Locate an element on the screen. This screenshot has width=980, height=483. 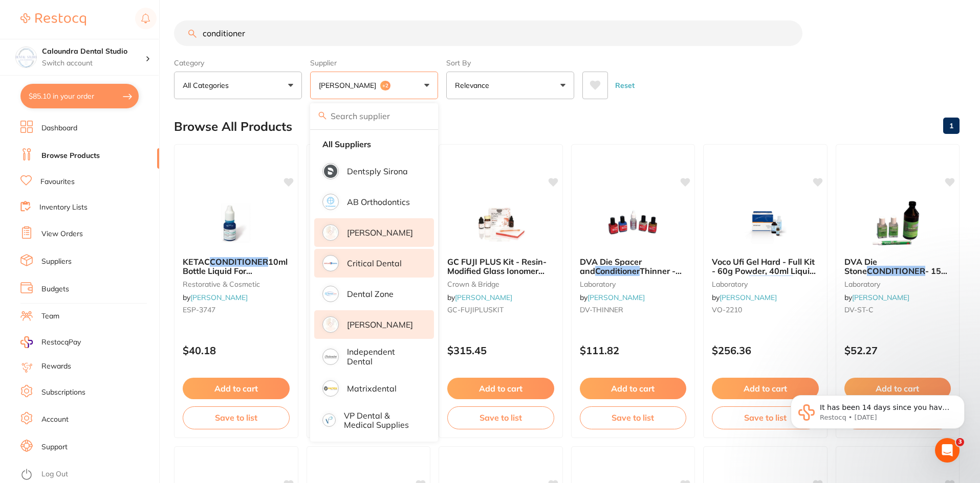
img: Voco Ufi Gel Hard - Full Kit - 60g Powder, 40ml Liquid and 20ml Conditioner is located at coordinates (765, 223).